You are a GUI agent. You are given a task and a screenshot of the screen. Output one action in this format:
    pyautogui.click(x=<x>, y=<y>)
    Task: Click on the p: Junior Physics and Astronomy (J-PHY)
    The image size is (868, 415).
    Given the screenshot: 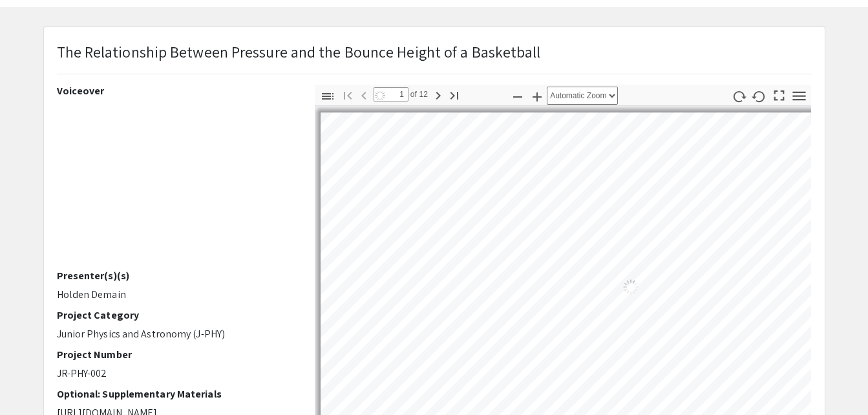 What is the action you would take?
    pyautogui.click(x=176, y=334)
    